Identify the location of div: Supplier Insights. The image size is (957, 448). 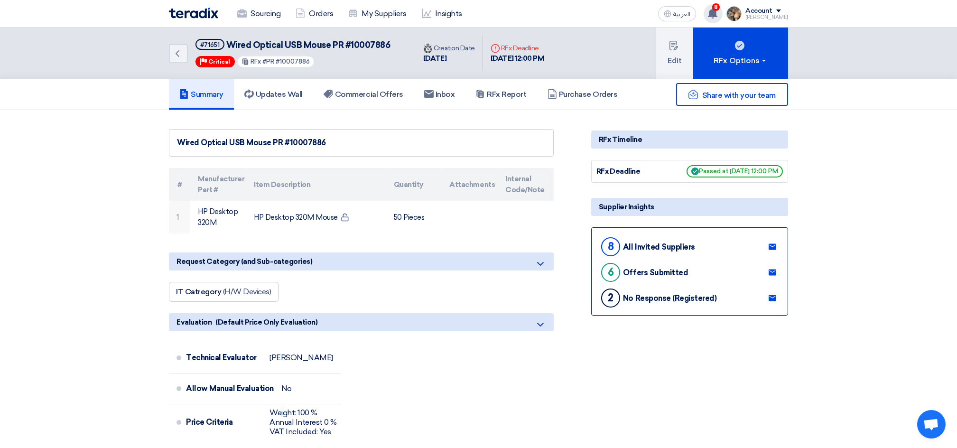
(689, 207).